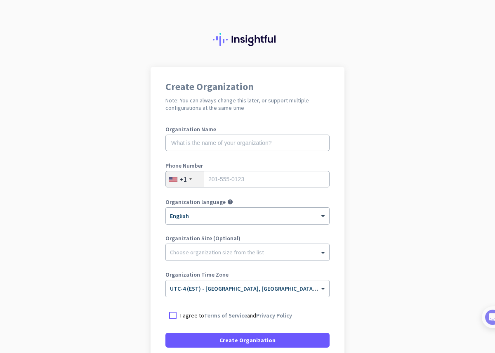 The height and width of the screenshot is (353, 495). I want to click on i: help, so click(230, 202).